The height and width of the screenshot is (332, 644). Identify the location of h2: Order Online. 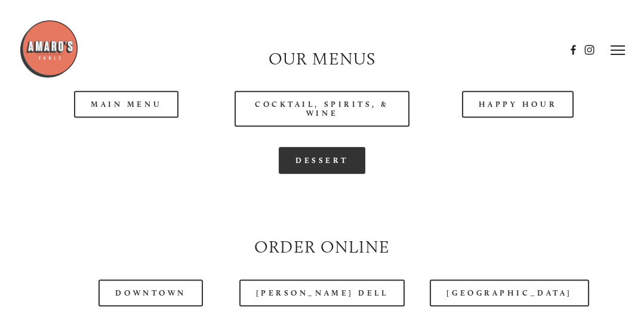
(322, 246).